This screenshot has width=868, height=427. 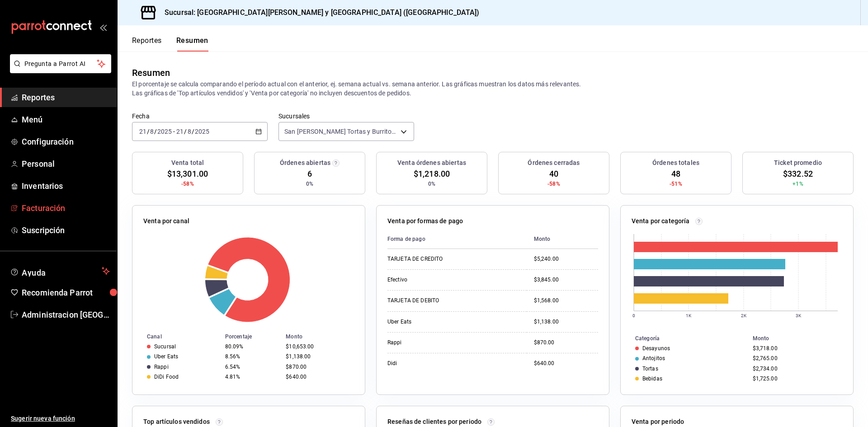 I want to click on div: Antojitos, so click(x=653, y=358).